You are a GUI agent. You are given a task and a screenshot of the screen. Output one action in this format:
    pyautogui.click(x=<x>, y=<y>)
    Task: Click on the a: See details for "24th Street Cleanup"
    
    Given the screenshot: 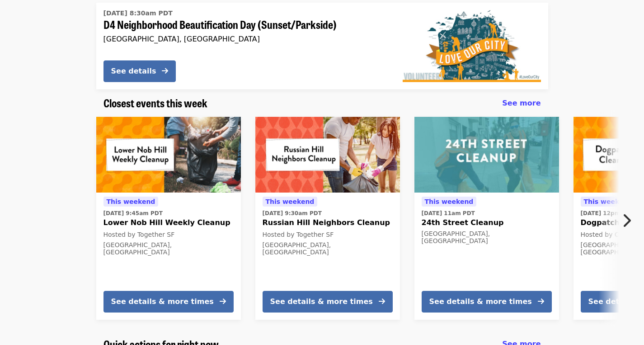 What is the action you would take?
    pyautogui.click(x=487, y=219)
    